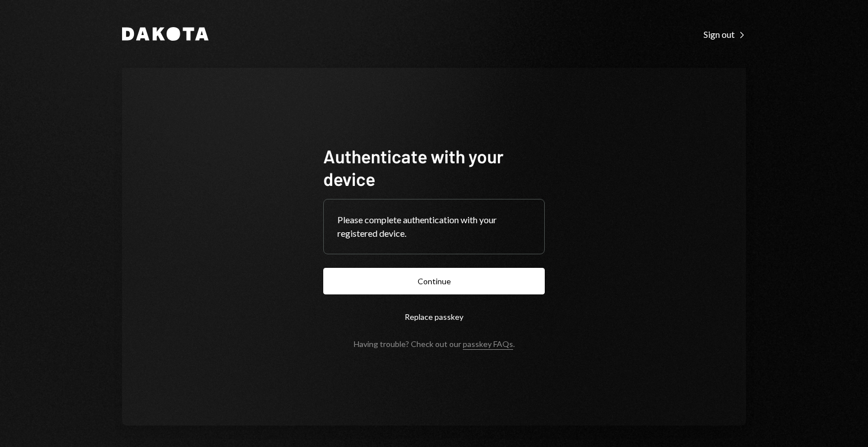 The image size is (868, 447). What do you see at coordinates (434, 168) in the screenshot?
I see `h1: Authenticate with your device` at bounding box center [434, 168].